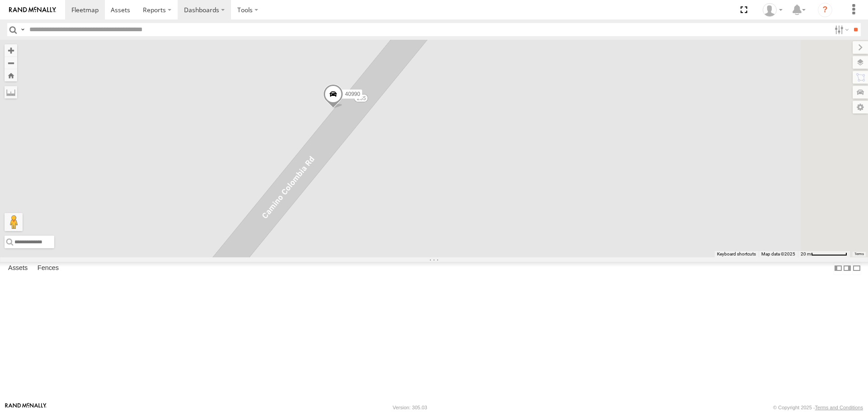 The image size is (868, 412). I want to click on button: Zoom out, so click(11, 63).